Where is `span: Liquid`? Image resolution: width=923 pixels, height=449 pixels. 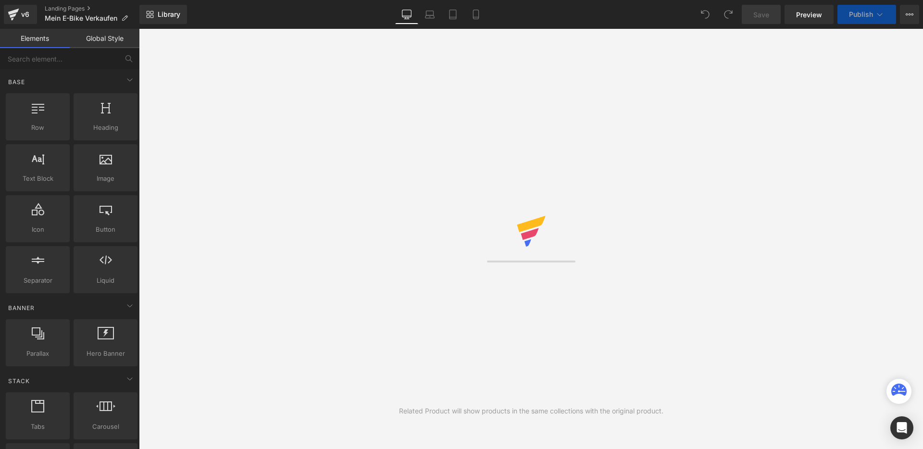
span: Liquid is located at coordinates (105, 280).